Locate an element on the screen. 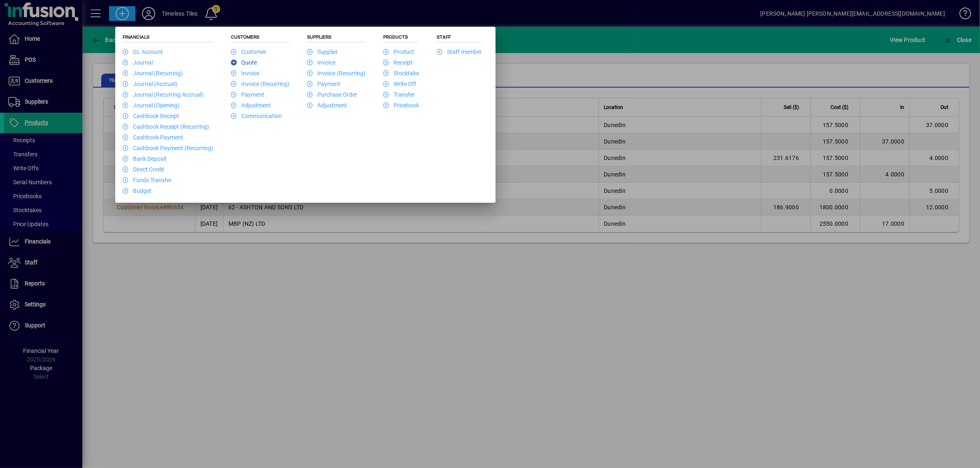 Image resolution: width=980 pixels, height=468 pixels. a: Communication is located at coordinates (257, 116).